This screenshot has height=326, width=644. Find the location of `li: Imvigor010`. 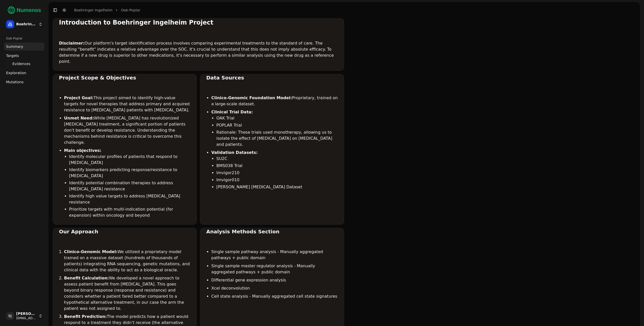

li: Imvigor010 is located at coordinates (277, 180).